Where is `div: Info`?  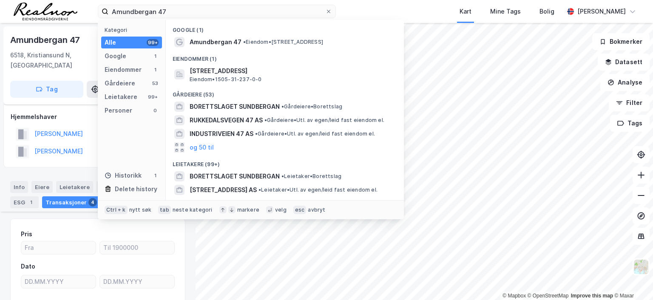 div: Info is located at coordinates (19, 187).